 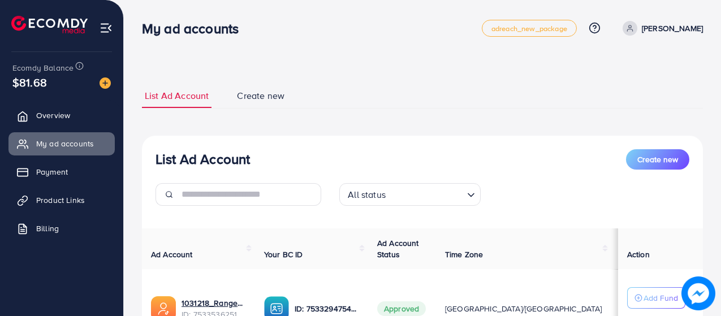 I want to click on button: Add Fund, so click(x=656, y=298).